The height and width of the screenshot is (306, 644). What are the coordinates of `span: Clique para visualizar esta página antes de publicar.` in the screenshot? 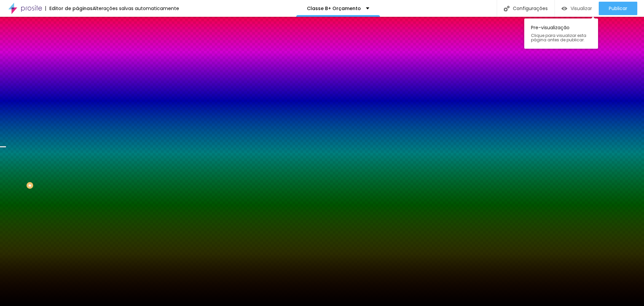 It's located at (562, 38).